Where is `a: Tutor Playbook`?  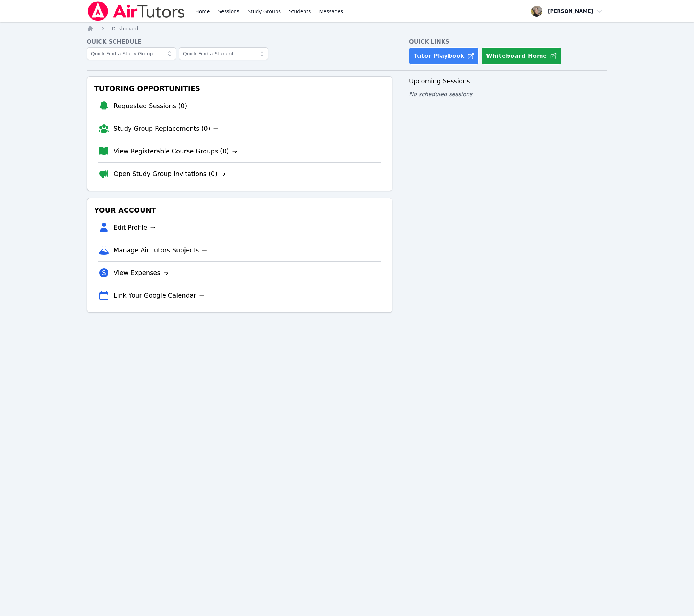 a: Tutor Playbook is located at coordinates (444, 56).